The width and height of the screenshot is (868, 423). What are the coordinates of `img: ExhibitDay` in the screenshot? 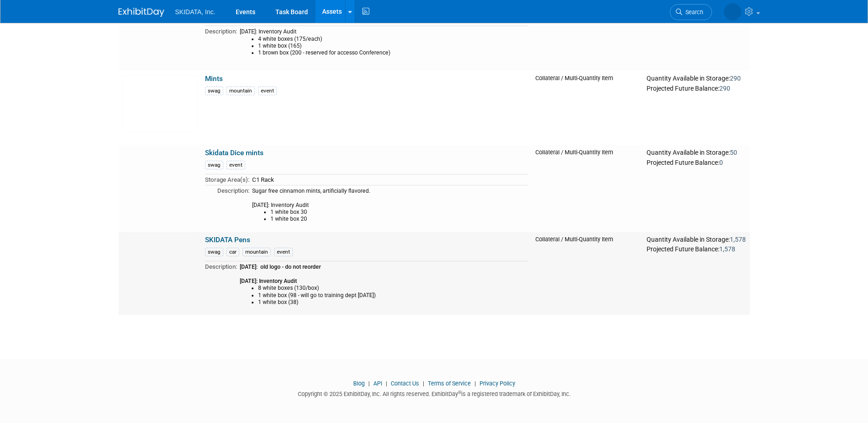 It's located at (141, 12).